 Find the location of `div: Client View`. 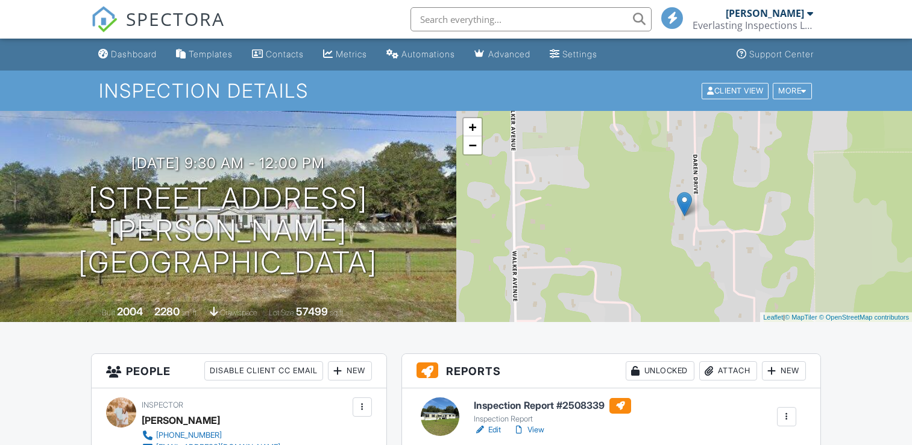

div: Client View is located at coordinates (735, 90).